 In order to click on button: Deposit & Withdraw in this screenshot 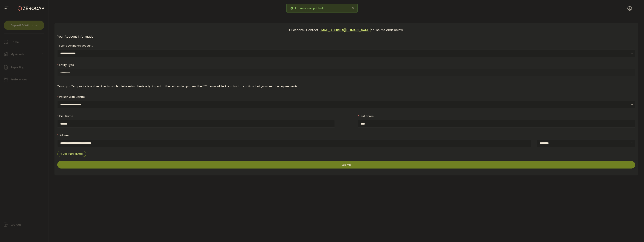, I will do `click(24, 26)`.